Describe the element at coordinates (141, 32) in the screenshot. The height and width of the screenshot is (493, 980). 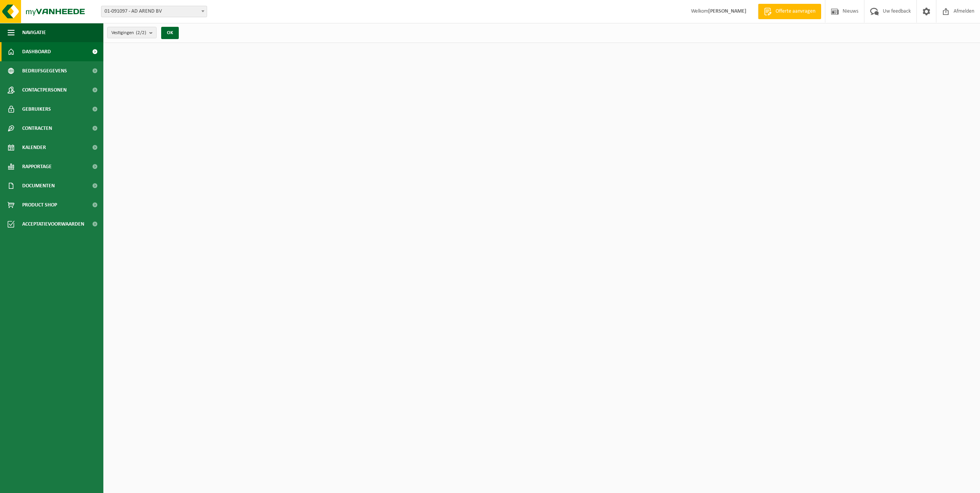
I see `count: (2/2)` at that location.